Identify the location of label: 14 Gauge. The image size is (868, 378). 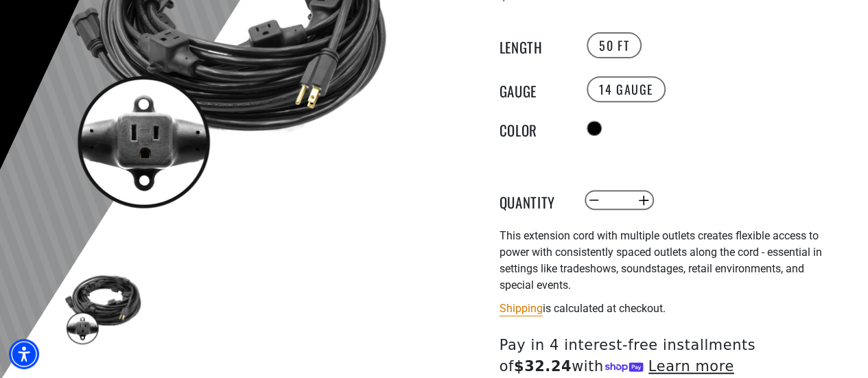
(626, 89).